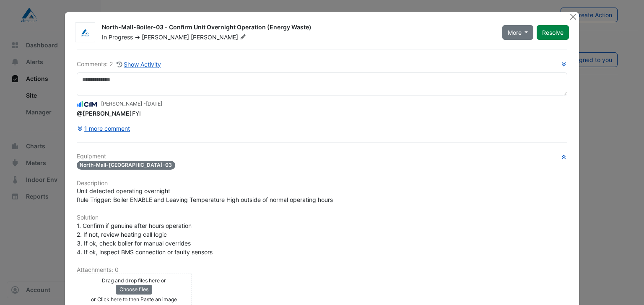 The image size is (644, 305). Describe the element at coordinates (518, 32) in the screenshot. I see `button: More` at that location.